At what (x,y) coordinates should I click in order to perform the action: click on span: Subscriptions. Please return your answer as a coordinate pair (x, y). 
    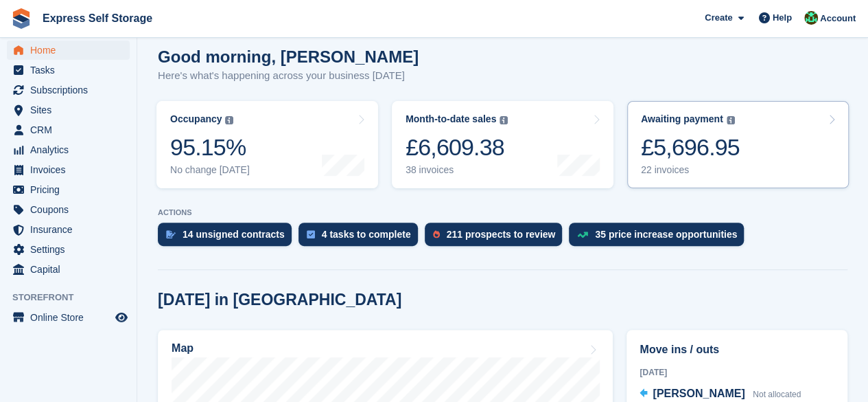
    Looking at the image, I should click on (72, 90).